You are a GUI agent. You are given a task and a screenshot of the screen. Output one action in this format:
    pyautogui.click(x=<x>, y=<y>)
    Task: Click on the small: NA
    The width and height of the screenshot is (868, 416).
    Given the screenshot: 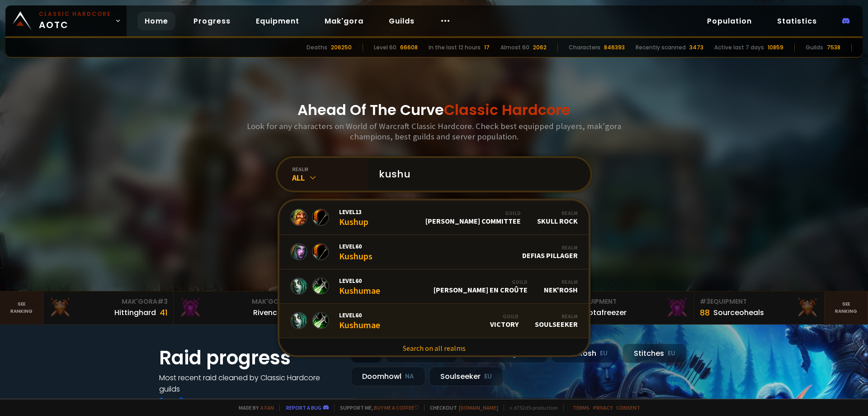 What is the action you would take?
    pyautogui.click(x=409, y=376)
    